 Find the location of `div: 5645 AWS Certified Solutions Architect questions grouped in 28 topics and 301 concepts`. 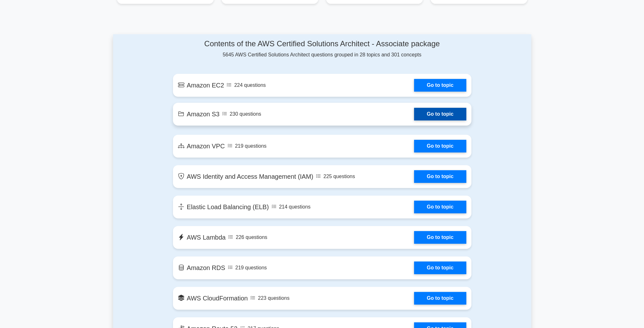

div: 5645 AWS Certified Solutions Architect questions grouped in 28 topics and 301 concepts is located at coordinates (322, 49).